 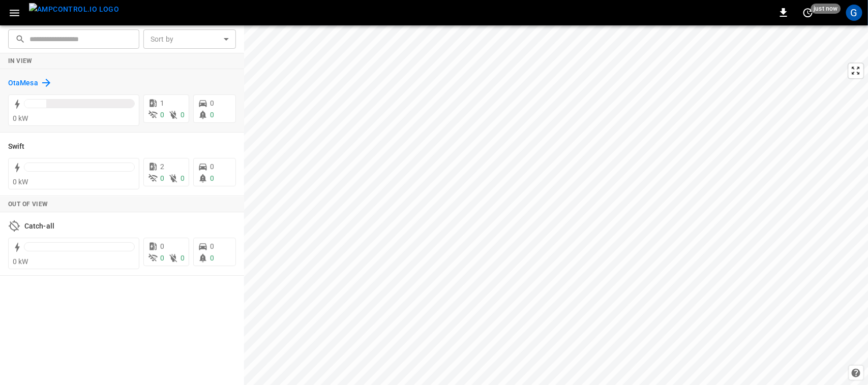 What do you see at coordinates (74, 9) in the screenshot?
I see `img: ampcontrol.io logo` at bounding box center [74, 9].